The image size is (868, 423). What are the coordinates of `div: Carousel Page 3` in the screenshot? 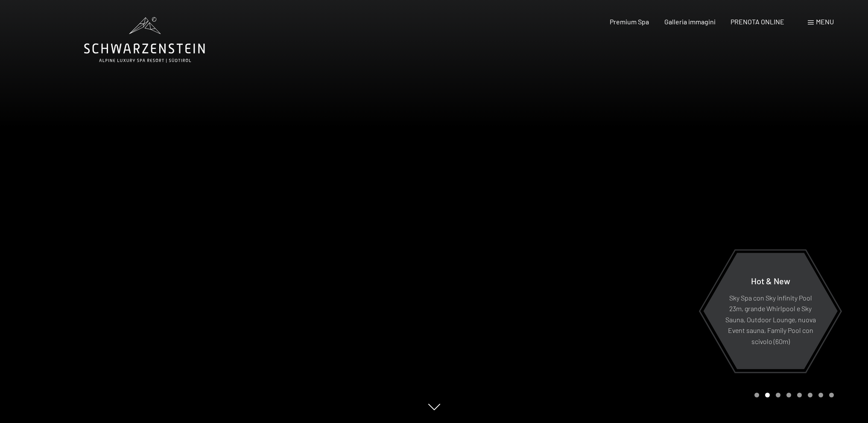 It's located at (778, 395).